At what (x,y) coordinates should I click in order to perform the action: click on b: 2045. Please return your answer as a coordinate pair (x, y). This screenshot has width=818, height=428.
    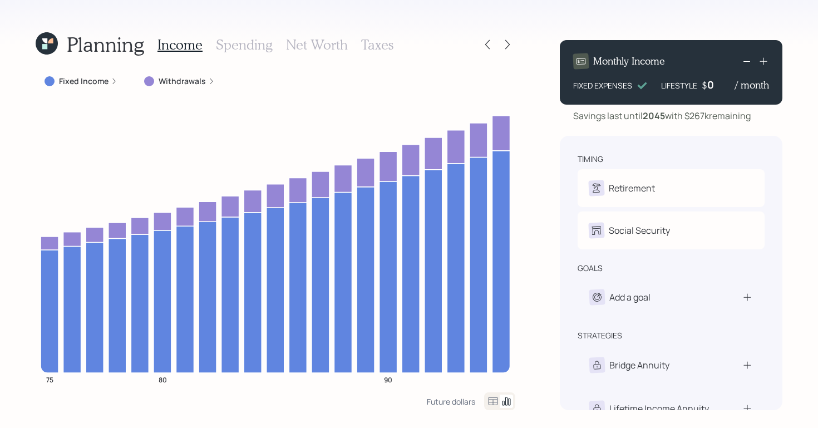
    Looking at the image, I should click on (654, 116).